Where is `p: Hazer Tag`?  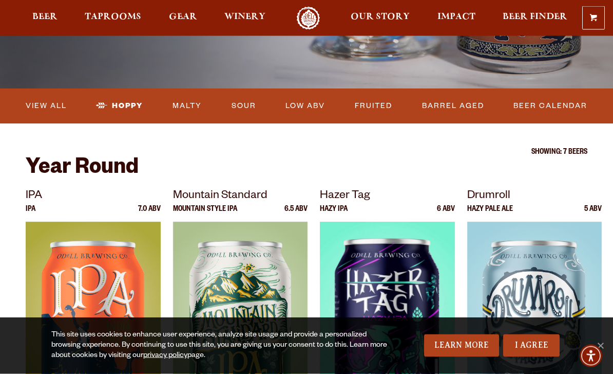
p: Hazer Tag is located at coordinates (387, 196).